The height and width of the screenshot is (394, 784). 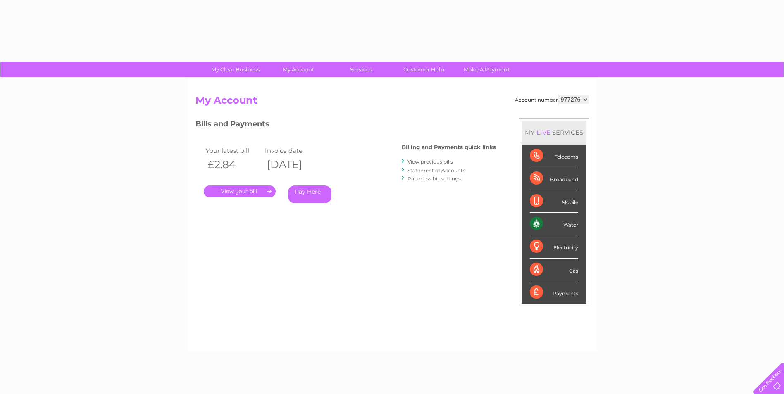 What do you see at coordinates (554, 247) in the screenshot?
I see `div: Electricity` at bounding box center [554, 247].